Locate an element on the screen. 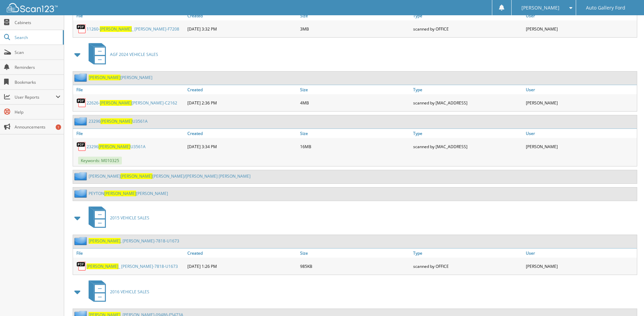  div: 16MB is located at coordinates (355, 147).